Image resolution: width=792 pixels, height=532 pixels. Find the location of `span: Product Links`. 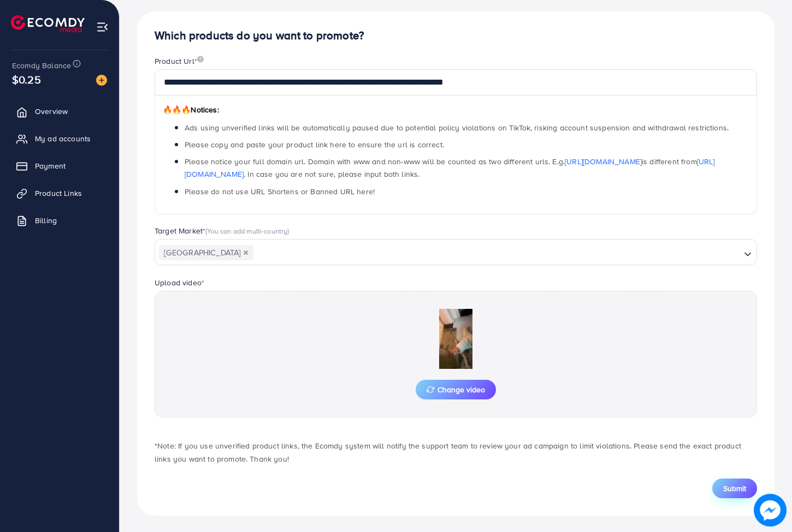

span: Product Links is located at coordinates (59, 193).